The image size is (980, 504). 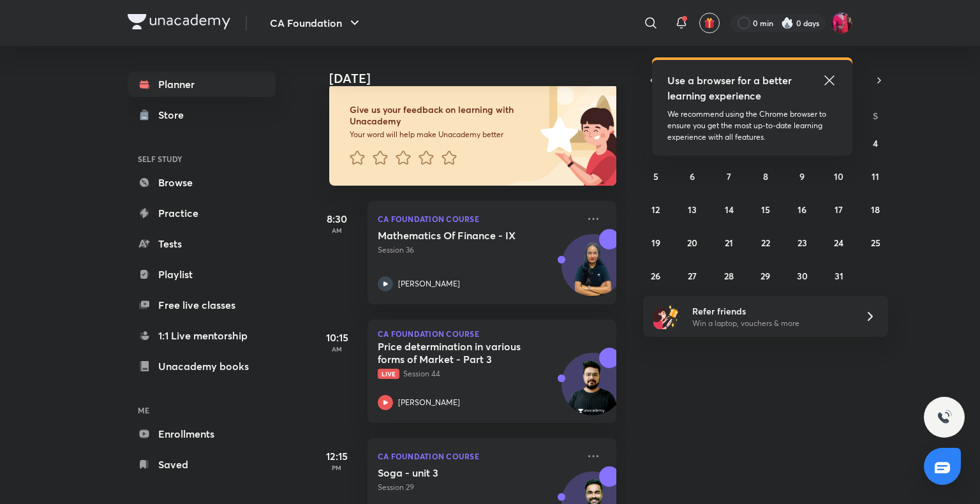 I want to click on button: October 21, 2025, so click(x=729, y=243).